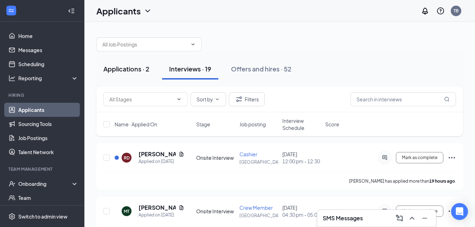  Describe the element at coordinates (12, 78) in the screenshot. I see `svg: Analysis` at that location.